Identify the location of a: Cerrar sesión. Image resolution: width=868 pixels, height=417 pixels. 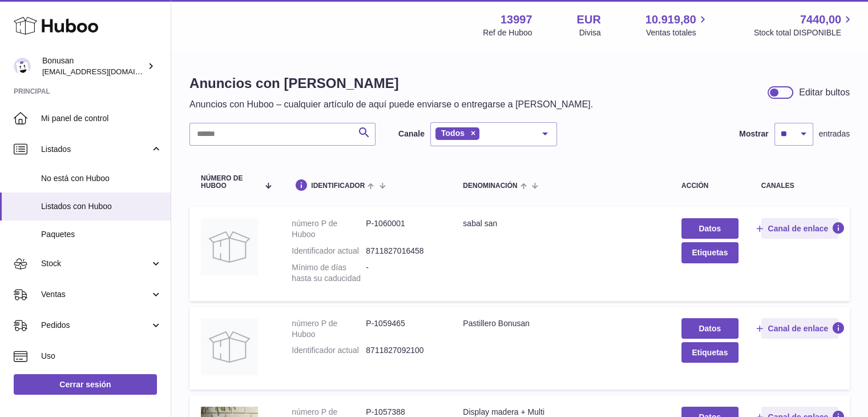
(85, 384).